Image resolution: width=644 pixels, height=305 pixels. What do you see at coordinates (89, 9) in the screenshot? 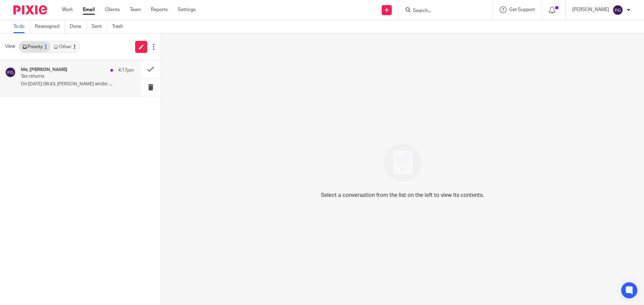
I see `a: Email` at bounding box center [89, 9].